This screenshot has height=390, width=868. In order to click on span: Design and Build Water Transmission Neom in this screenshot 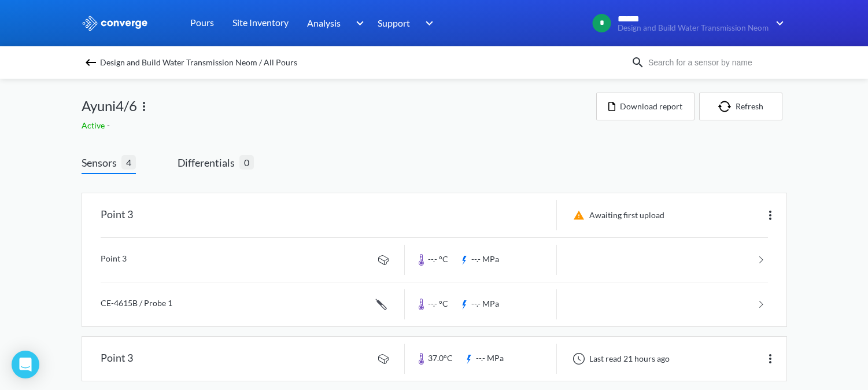, I will do `click(693, 28)`.